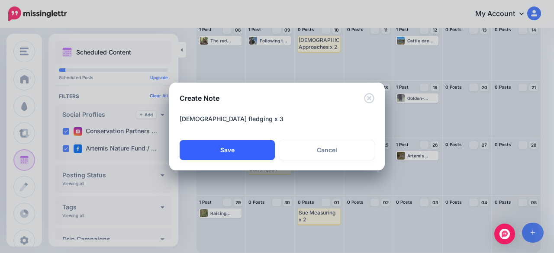 Image resolution: width=554 pixels, height=253 pixels. What do you see at coordinates (327, 150) in the screenshot?
I see `a: Cancel` at bounding box center [327, 150].